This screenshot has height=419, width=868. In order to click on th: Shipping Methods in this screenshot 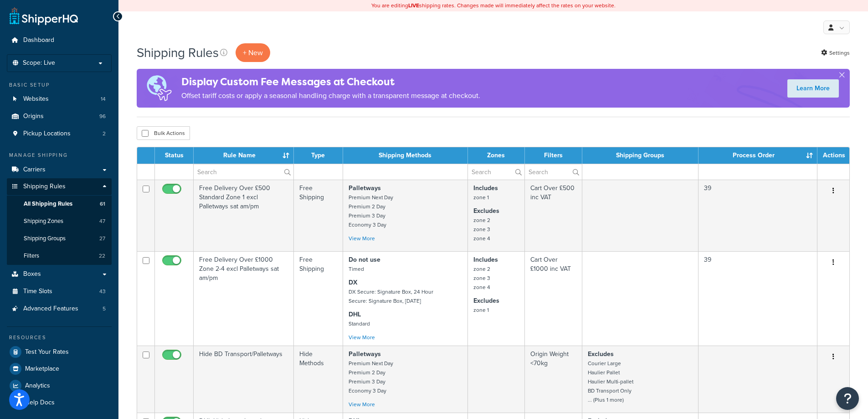, I will do `click(406, 155)`.